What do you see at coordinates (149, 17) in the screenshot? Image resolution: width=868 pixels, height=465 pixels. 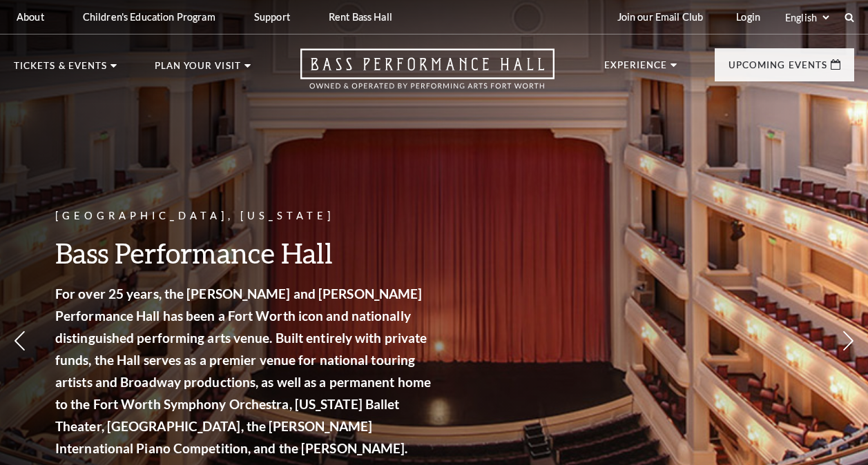 I see `p: Children's Education Program` at bounding box center [149, 17].